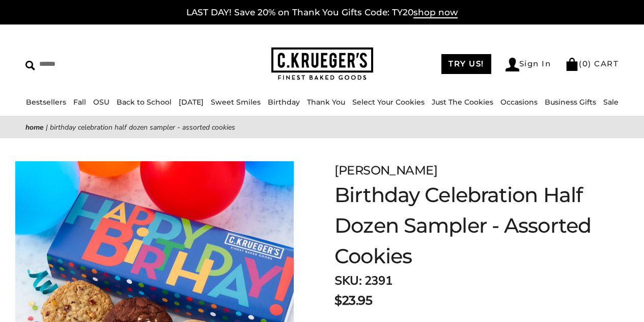 The width and height of the screenshot is (644, 322). Describe the element at coordinates (512, 64) in the screenshot. I see `img: Account` at that location.